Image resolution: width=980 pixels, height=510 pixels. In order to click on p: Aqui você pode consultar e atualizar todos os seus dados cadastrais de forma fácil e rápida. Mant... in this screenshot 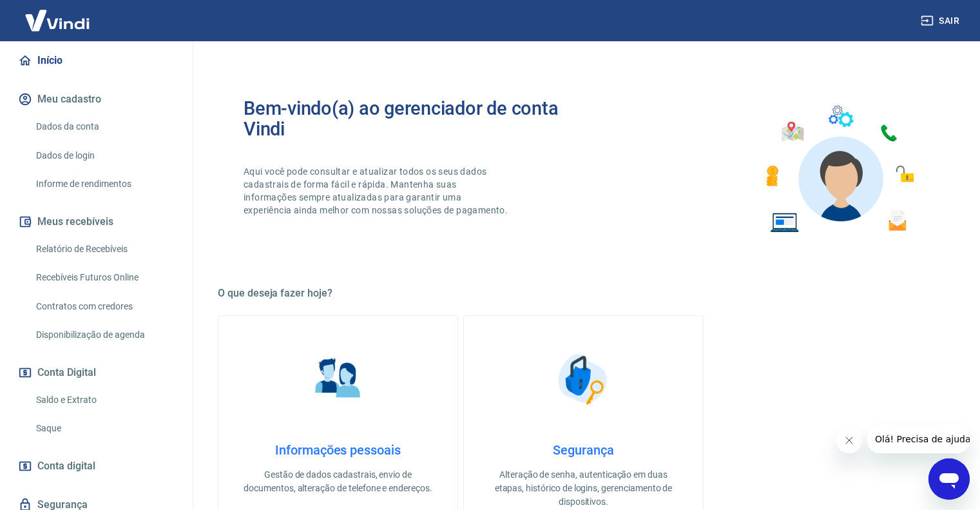, I will do `click(377, 191)`.